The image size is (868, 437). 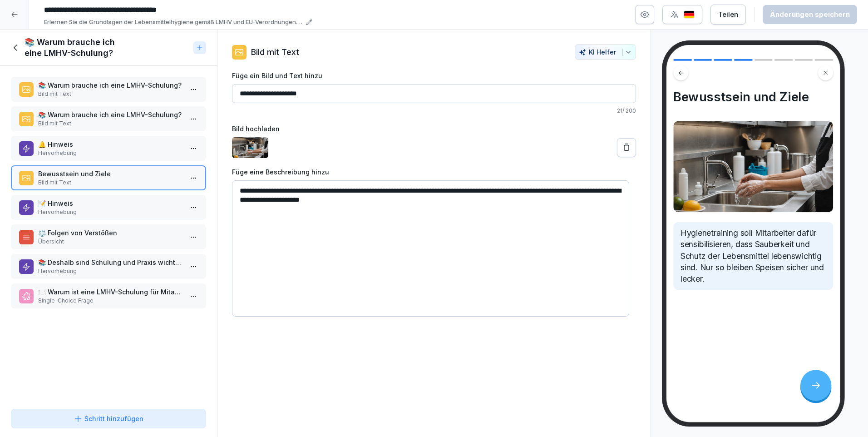 What do you see at coordinates (434, 129) in the screenshot?
I see `label: Bild hochladen` at bounding box center [434, 129].